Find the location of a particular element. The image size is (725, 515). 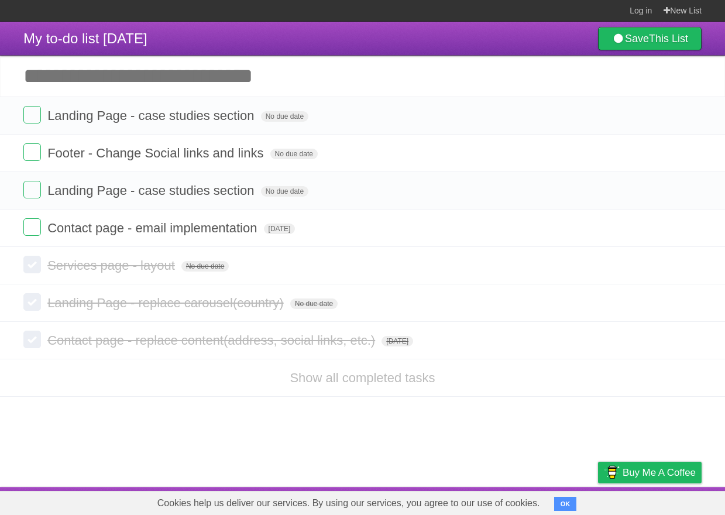

a: Developers is located at coordinates (504, 501).